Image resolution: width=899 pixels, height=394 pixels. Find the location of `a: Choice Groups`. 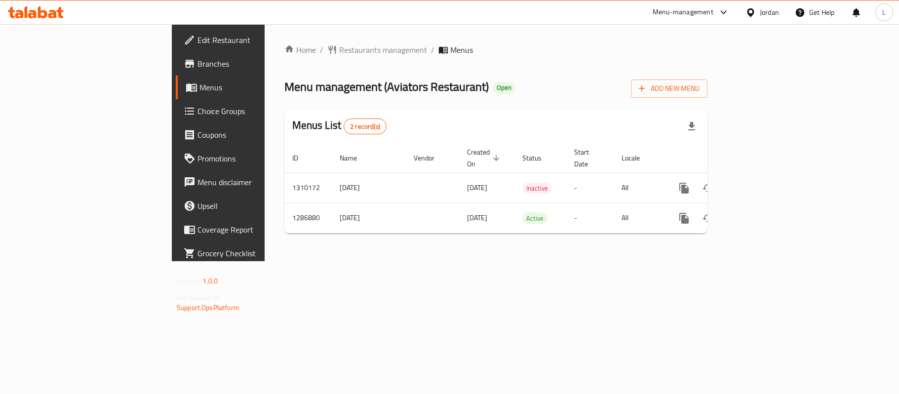

a: Choice Groups is located at coordinates (249, 111).